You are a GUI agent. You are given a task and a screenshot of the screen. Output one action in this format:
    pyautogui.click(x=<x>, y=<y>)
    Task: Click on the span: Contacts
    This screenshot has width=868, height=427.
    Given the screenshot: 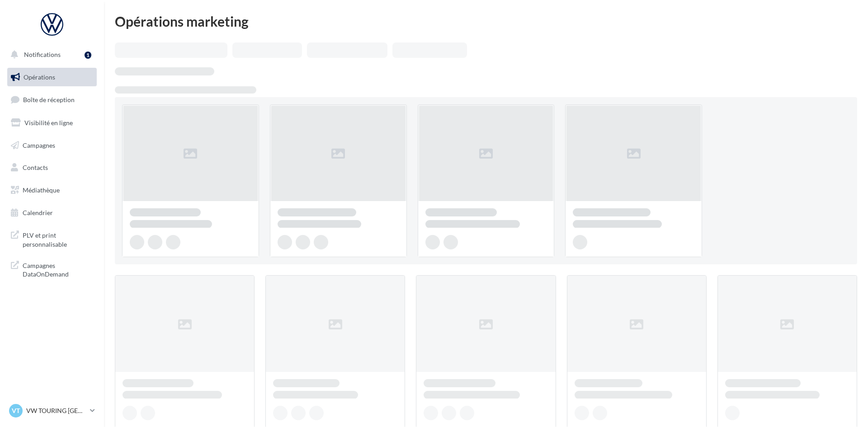 What is the action you would take?
    pyautogui.click(x=35, y=167)
    